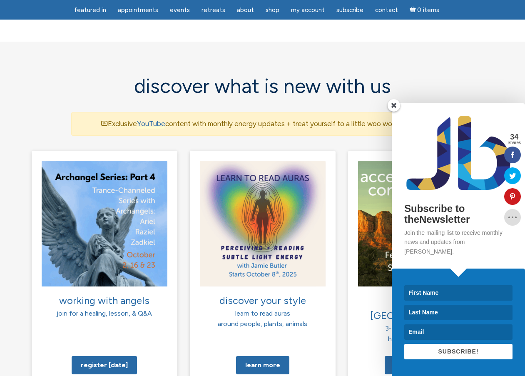  What do you see at coordinates (413, 10) in the screenshot?
I see `i: Cart` at bounding box center [413, 10].